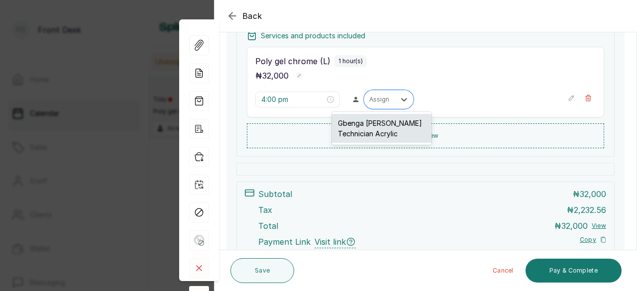  I want to click on span: Back, so click(252, 16).